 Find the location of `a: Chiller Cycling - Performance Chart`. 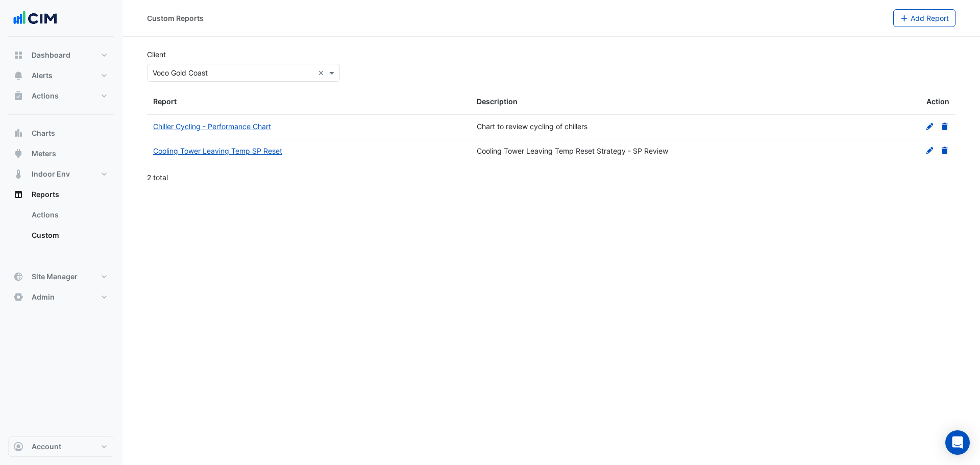

a: Chiller Cycling - Performance Chart is located at coordinates (212, 126).